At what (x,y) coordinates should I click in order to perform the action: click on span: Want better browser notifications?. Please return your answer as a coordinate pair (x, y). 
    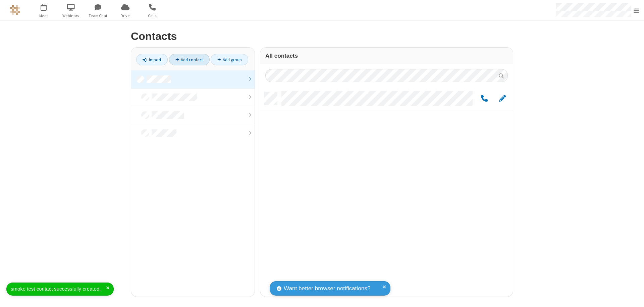
    Looking at the image, I should click on (327, 289).